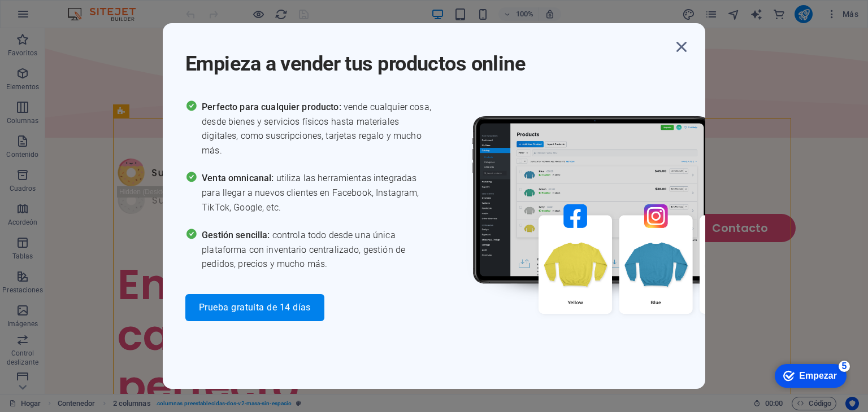 The height and width of the screenshot is (412, 868). What do you see at coordinates (75, 8) in the screenshot?
I see `font: 5` at bounding box center [75, 8].